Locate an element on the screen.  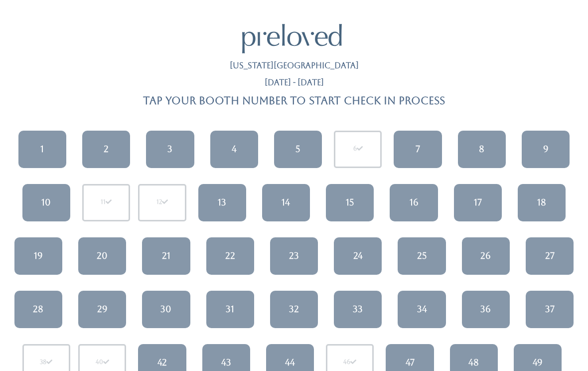
a: 5 is located at coordinates (298, 149).